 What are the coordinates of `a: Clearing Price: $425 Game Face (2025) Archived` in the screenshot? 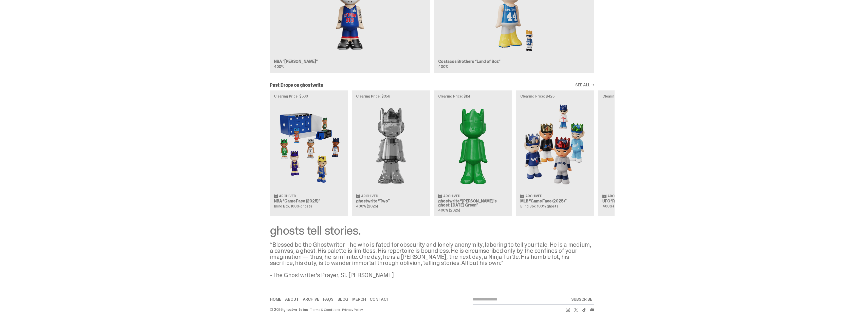 It's located at (555, 153).